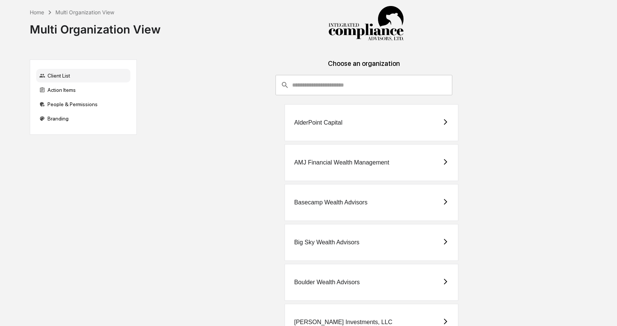  Describe the element at coordinates (330, 203) in the screenshot. I see `div: Basecamp Wealth Advisors` at that location.